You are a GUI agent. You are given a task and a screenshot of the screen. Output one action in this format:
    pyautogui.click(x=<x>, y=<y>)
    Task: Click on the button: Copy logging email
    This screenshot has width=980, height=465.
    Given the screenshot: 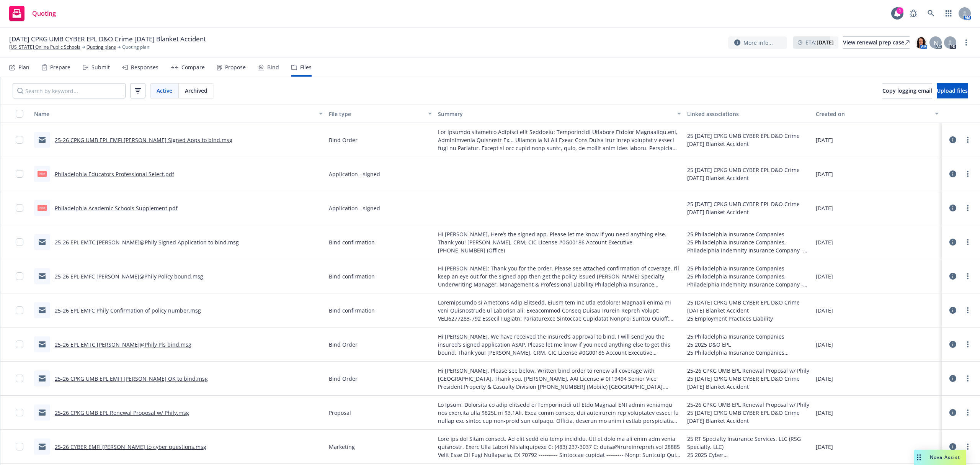 What is the action you would take?
    pyautogui.click(x=907, y=91)
    